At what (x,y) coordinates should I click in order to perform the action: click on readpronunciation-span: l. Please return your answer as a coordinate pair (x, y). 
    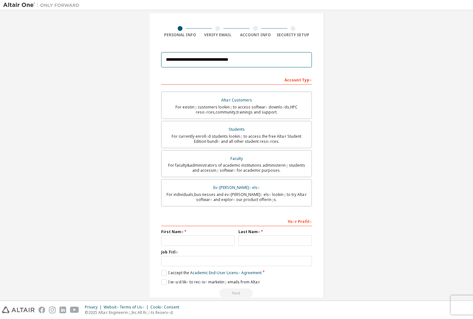
    Looking at the image, I should click on (178, 281).